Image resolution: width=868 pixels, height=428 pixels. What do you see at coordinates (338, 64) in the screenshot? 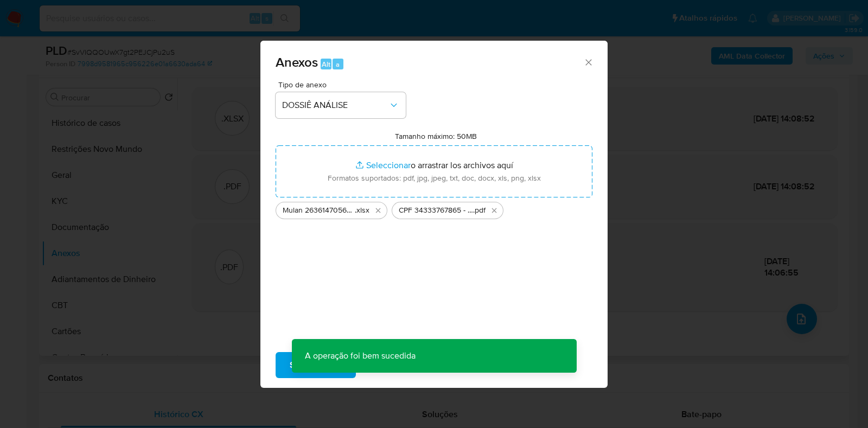
I see `span: a` at bounding box center [338, 64].